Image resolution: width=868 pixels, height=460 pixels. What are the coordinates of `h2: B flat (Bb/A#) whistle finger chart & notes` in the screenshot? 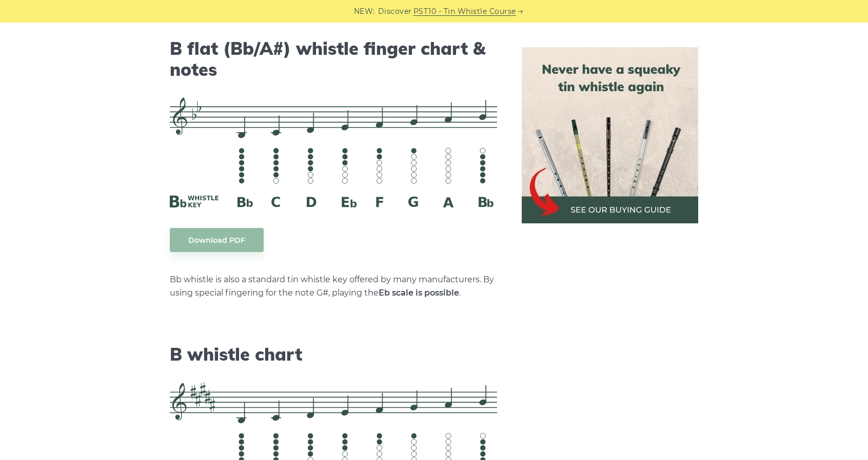 It's located at (334, 59).